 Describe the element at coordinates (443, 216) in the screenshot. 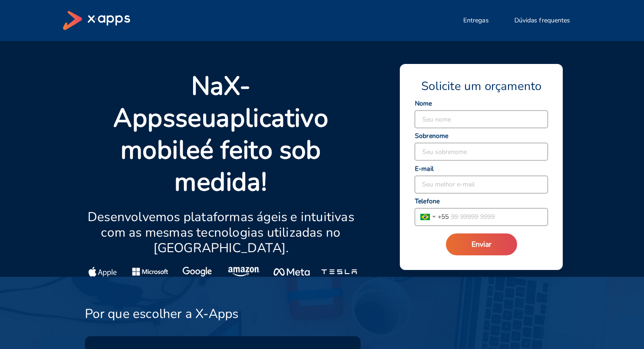

I see `span: + 55` at that location.